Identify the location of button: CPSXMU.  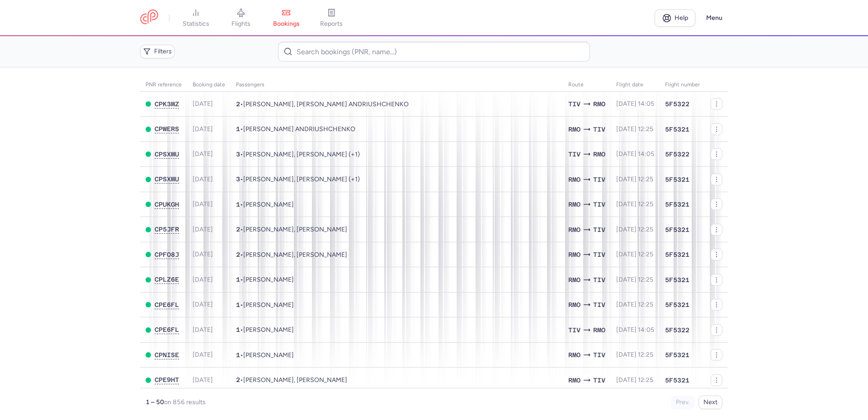
(167, 179).